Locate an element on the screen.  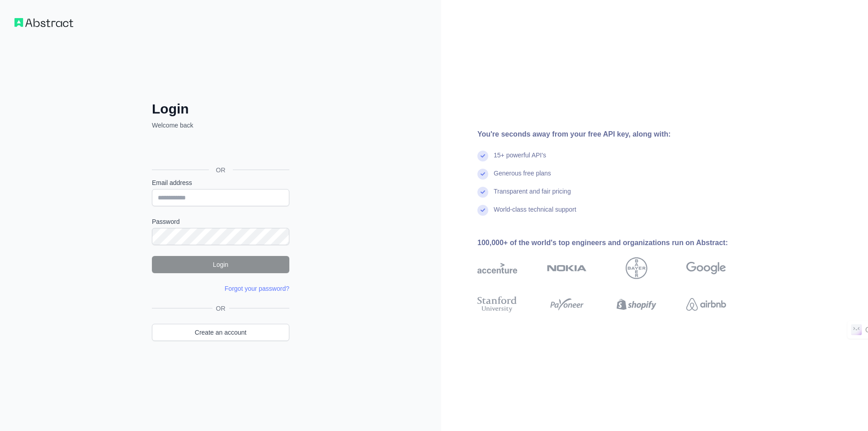
div: 15+ powerful API's is located at coordinates (520, 160).